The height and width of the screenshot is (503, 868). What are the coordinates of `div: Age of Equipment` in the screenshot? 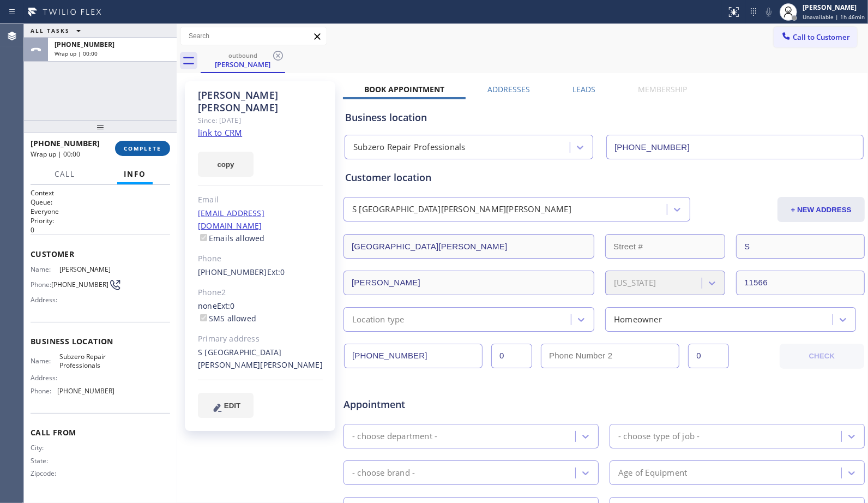 It's located at (652, 472).